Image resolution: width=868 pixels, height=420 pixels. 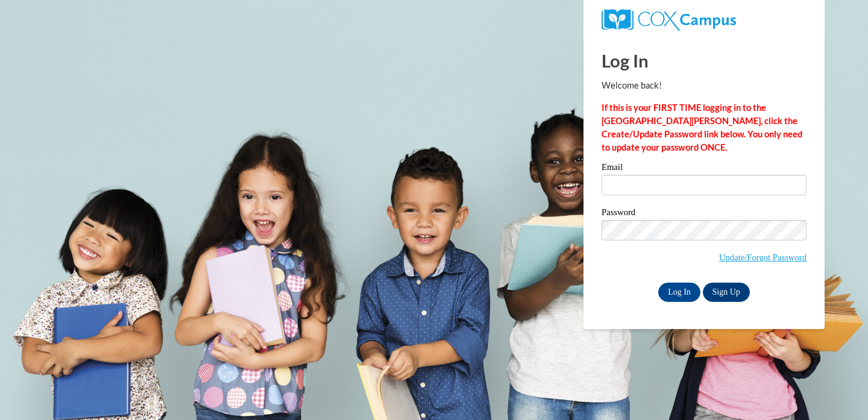 What do you see at coordinates (726, 293) in the screenshot?
I see `a: Sign Up` at bounding box center [726, 293].